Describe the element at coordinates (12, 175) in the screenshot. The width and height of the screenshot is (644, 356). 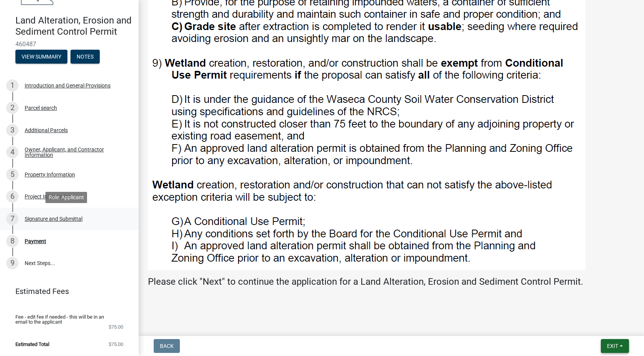
I see `div: 5` at that location.